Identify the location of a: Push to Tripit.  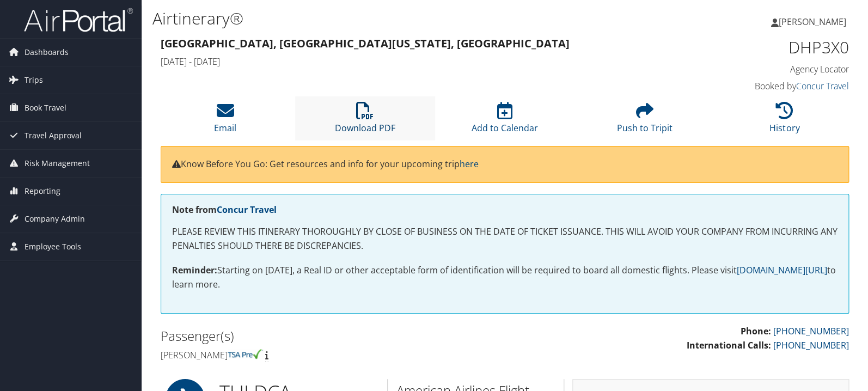
(644, 121).